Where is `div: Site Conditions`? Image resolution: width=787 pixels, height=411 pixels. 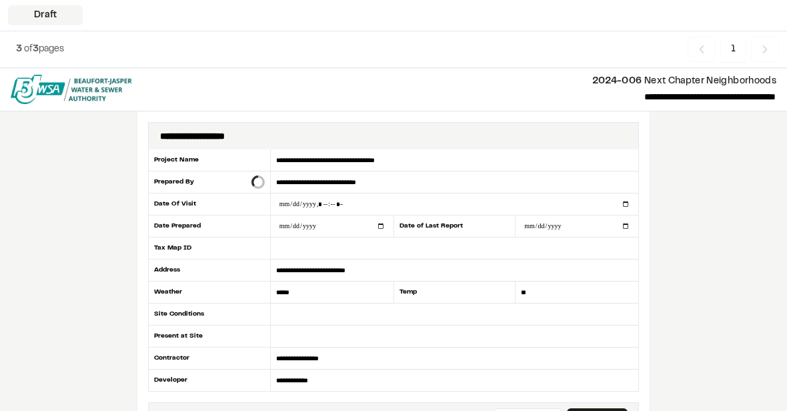
div: Site Conditions is located at coordinates (209, 314).